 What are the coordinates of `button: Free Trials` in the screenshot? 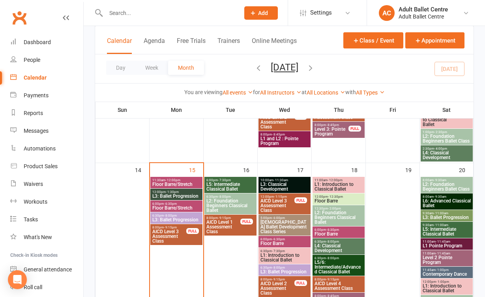 It's located at (191, 45).